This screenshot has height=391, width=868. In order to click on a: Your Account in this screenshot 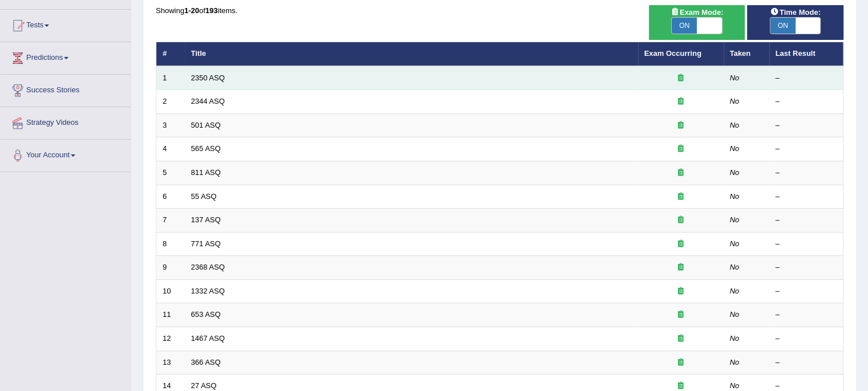, I will do `click(66, 154)`.